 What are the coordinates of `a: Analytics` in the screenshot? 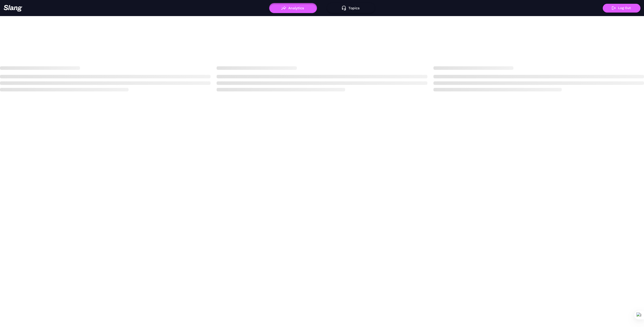 It's located at (293, 8).